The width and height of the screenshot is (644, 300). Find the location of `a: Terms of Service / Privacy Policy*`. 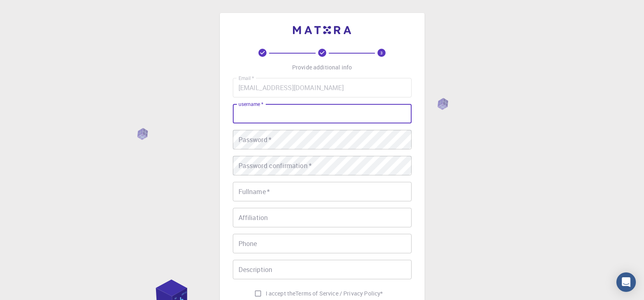

a: Terms of Service / Privacy Policy* is located at coordinates (339, 294).